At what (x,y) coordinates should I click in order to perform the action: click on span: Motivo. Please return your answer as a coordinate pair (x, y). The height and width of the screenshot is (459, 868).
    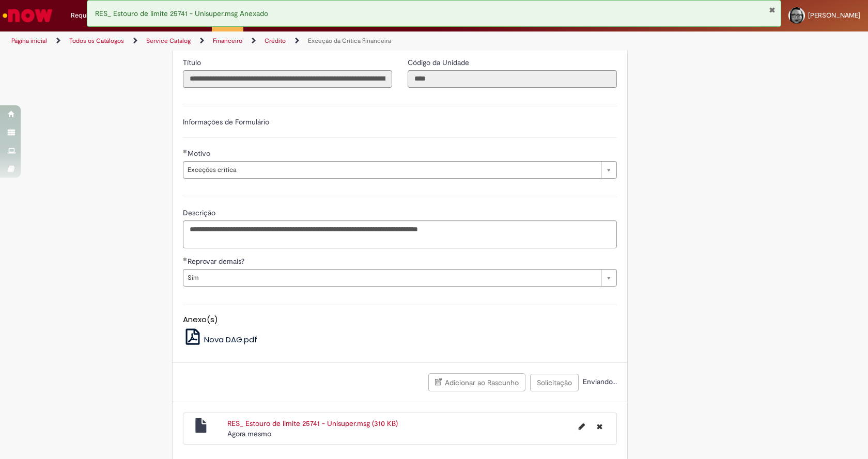
    Looking at the image, I should click on (200, 154).